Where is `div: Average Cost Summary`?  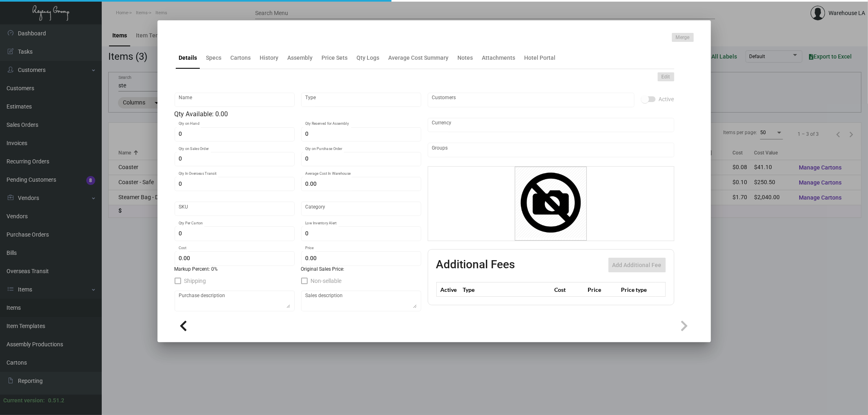 div: Average Cost Summary is located at coordinates (418, 57).